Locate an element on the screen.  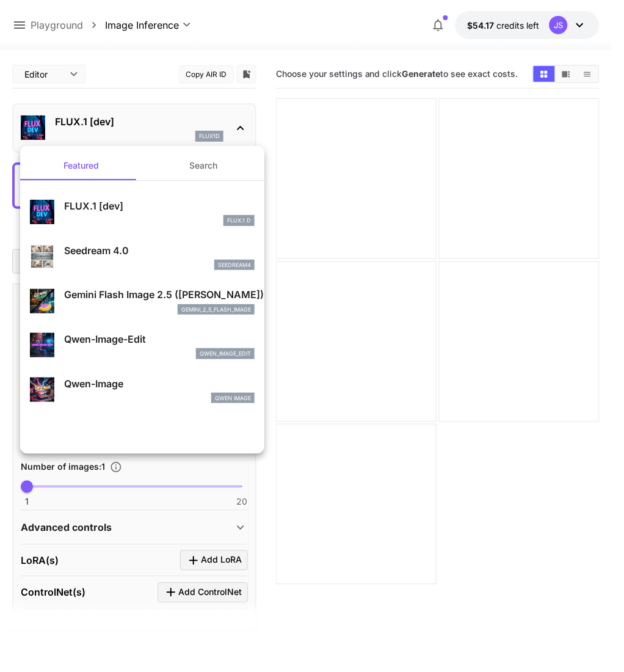
p: Qwen-Image is located at coordinates (159, 384).